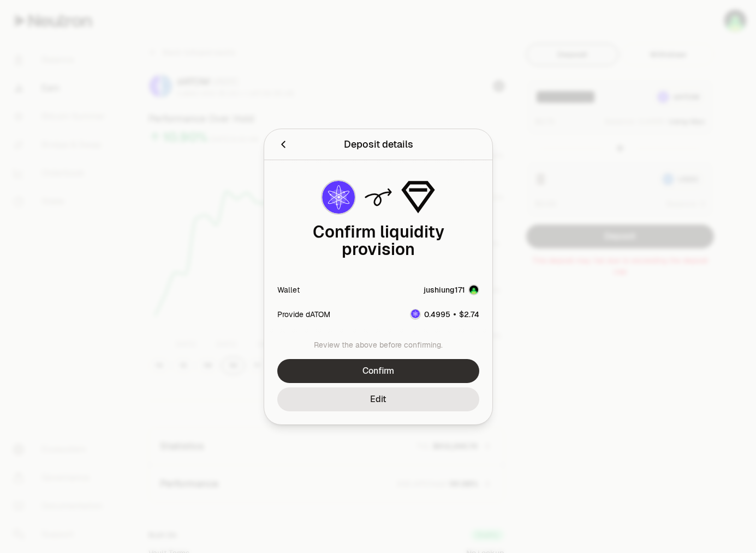 The image size is (756, 553). Describe the element at coordinates (451, 290) in the screenshot. I see `button: jushiung171Account Image` at that location.